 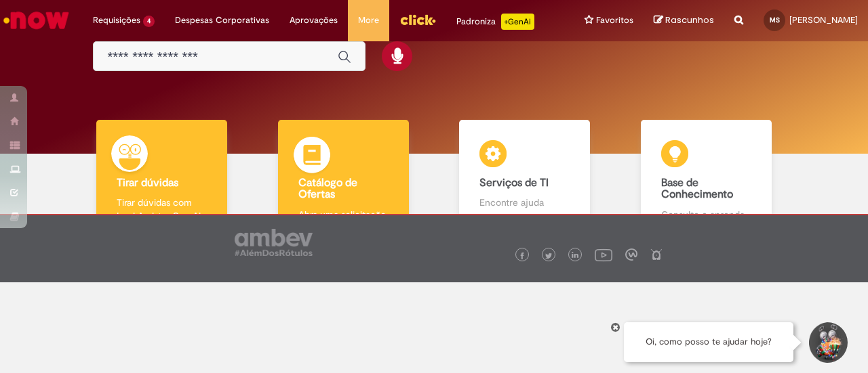 What do you see at coordinates (706, 215) in the screenshot?
I see `p: Consulte e aprenda` at bounding box center [706, 215].